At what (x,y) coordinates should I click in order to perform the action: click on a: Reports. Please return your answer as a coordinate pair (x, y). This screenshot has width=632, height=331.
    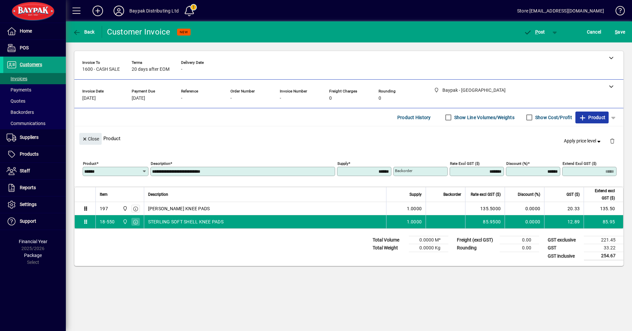
    Looking at the image, I should click on (35, 188).